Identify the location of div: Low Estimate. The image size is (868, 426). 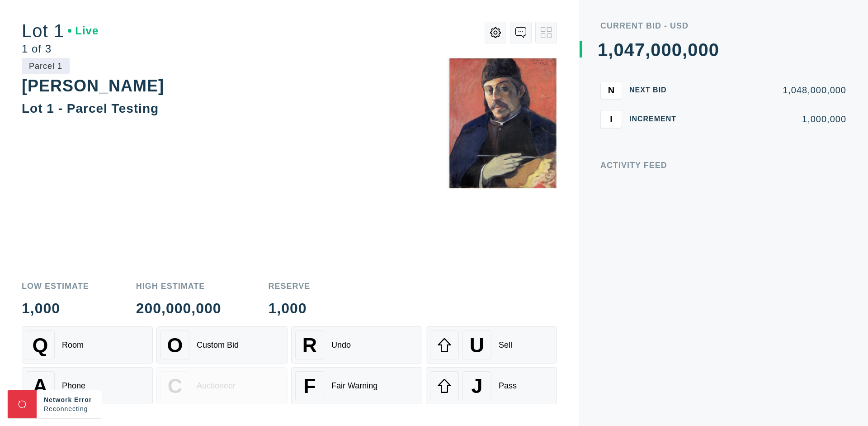
(55, 286).